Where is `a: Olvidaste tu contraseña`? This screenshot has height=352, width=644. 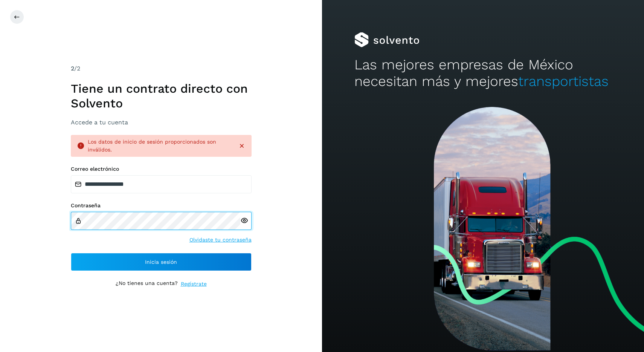
a: Olvidaste tu contraseña is located at coordinates (220, 240).